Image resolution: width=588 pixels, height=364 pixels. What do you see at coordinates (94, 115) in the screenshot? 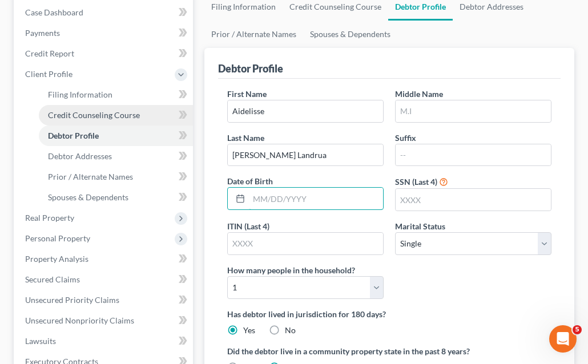
I see `span: Credit Counseling Course` at bounding box center [94, 115].